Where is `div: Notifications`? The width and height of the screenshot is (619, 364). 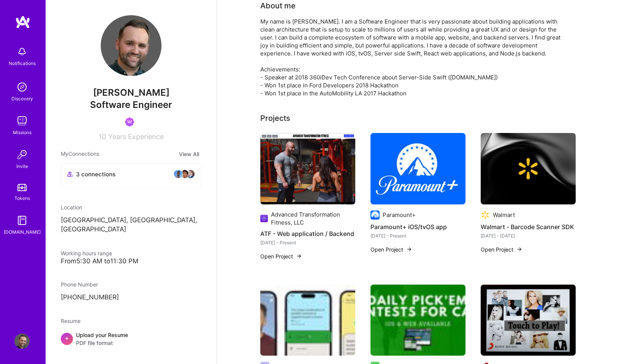
div: Notifications is located at coordinates (22, 63).